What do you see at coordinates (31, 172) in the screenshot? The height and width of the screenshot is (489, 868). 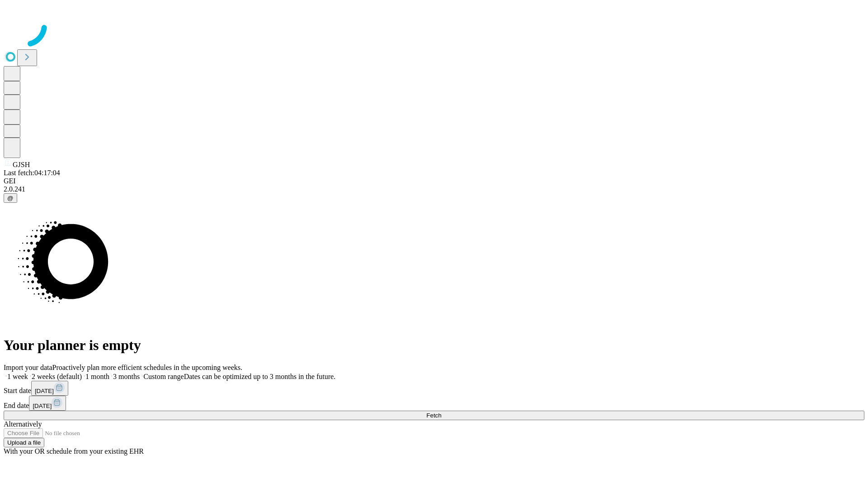 I see `span: Last fetch: 04:17:04` at bounding box center [31, 172].